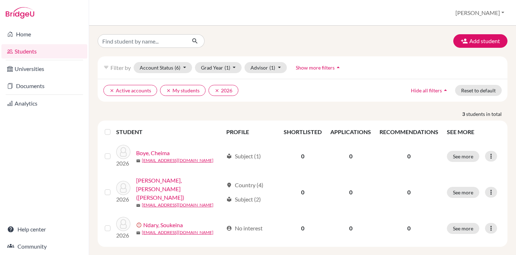 The width and height of the screenshot is (516, 255). What do you see at coordinates (480, 41) in the screenshot?
I see `button: Add student` at bounding box center [480, 41].